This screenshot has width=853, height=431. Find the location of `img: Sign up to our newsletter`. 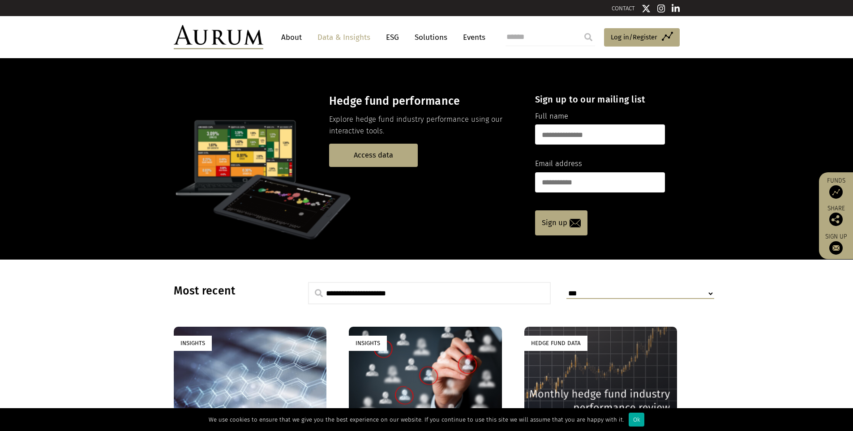

img: Sign up to our newsletter is located at coordinates (836, 248).